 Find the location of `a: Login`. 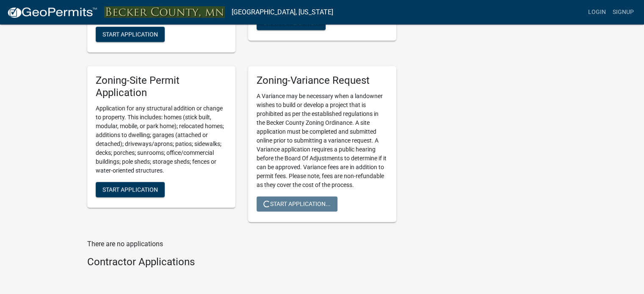

a: Login is located at coordinates (597, 12).